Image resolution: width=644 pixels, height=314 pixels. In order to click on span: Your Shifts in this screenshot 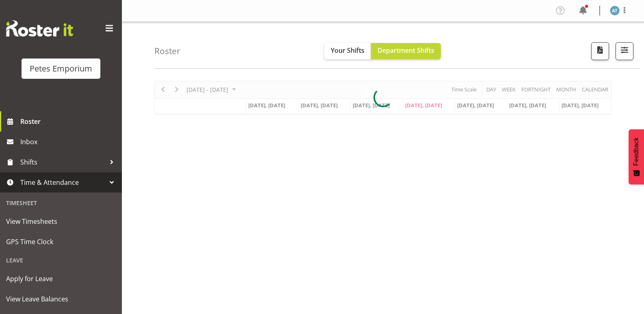, I will do `click(347, 51)`.